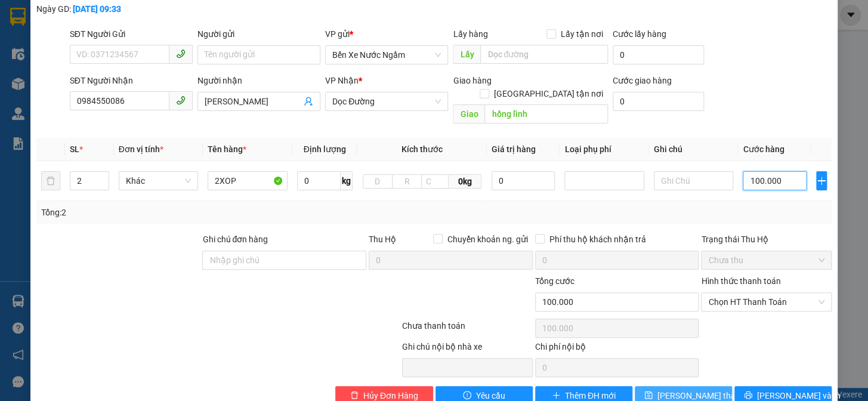 Image resolution: width=868 pixels, height=401 pixels. Describe the element at coordinates (141, 149) in the screenshot. I see `span: Đơn vị tính` at that location.